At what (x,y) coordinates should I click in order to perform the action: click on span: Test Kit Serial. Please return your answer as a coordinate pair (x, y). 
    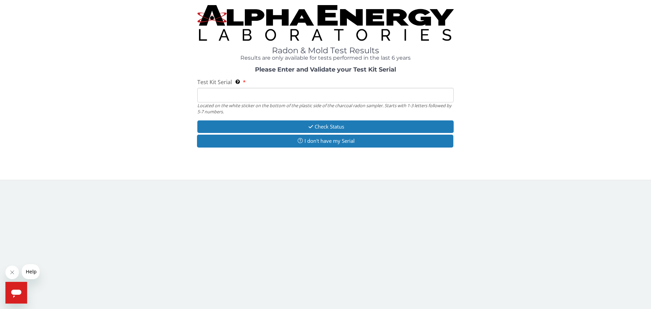
    Looking at the image, I should click on (215, 82).